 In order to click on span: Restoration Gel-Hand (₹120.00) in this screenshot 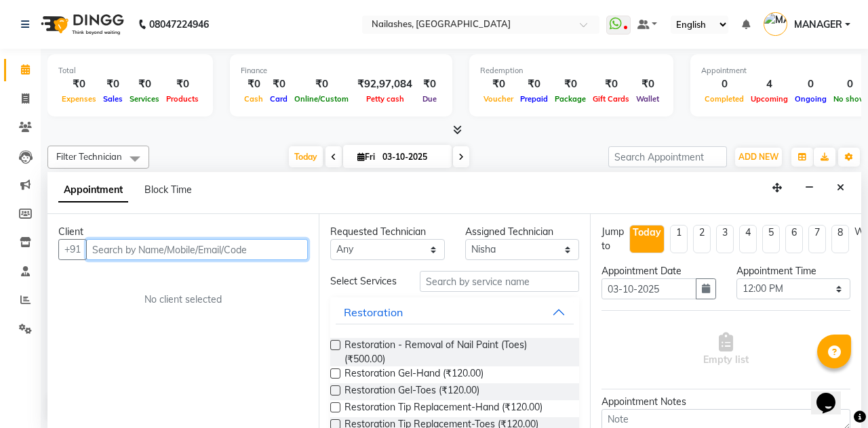, I will do `click(414, 375)`.